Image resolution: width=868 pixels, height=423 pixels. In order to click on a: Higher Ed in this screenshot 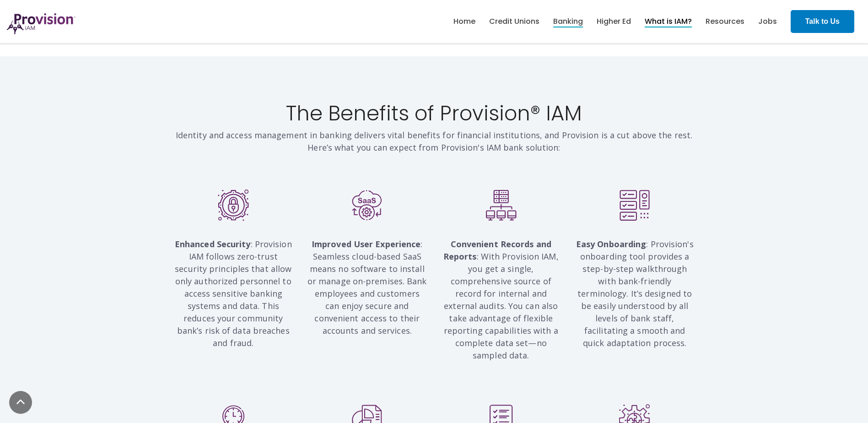, I will do `click(614, 22)`.